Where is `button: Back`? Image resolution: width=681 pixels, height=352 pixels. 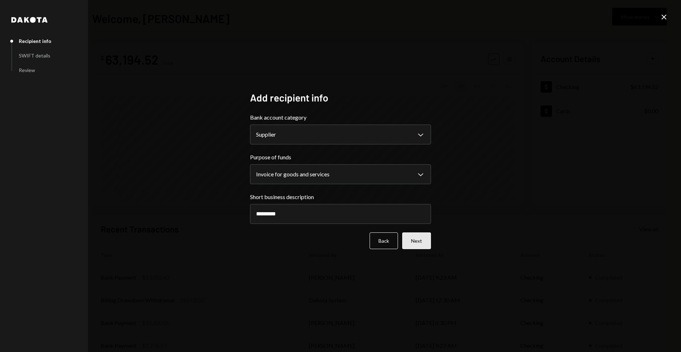
button: Back is located at coordinates (384, 240).